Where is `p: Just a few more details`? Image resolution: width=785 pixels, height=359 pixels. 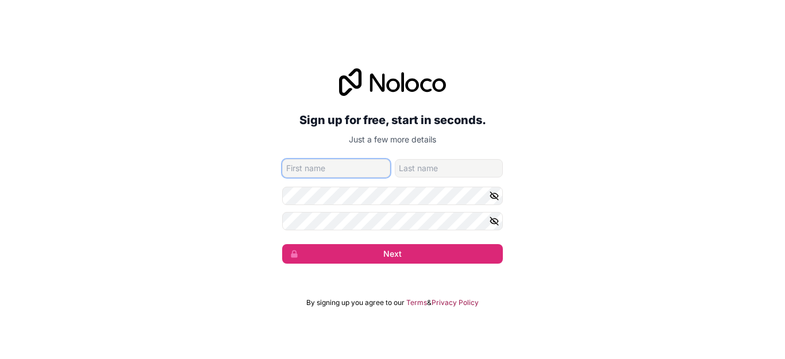 p: Just a few more details is located at coordinates (392, 140).